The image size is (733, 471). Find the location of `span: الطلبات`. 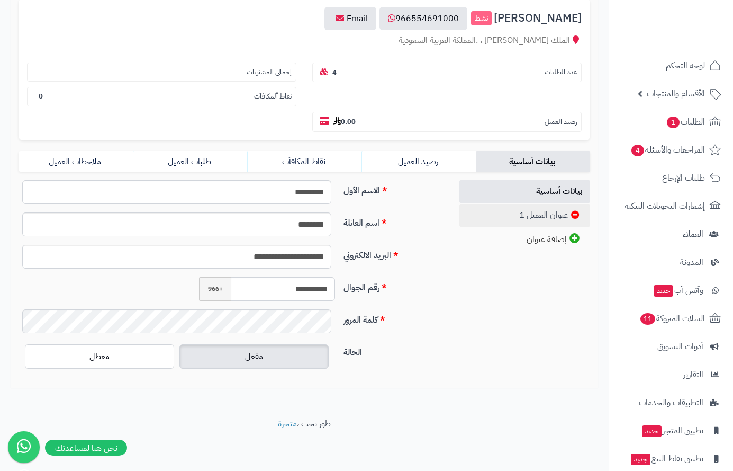

span: الطلبات is located at coordinates (686, 122).